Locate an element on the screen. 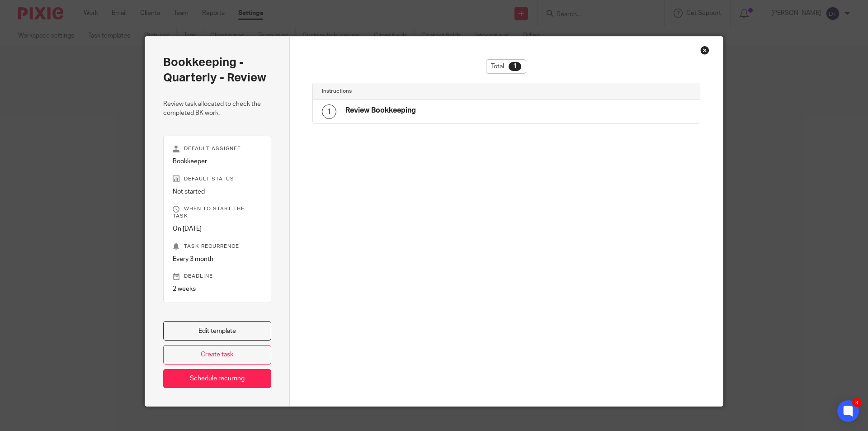 Image resolution: width=868 pixels, height=431 pixels. p: Deadline is located at coordinates (217, 276).